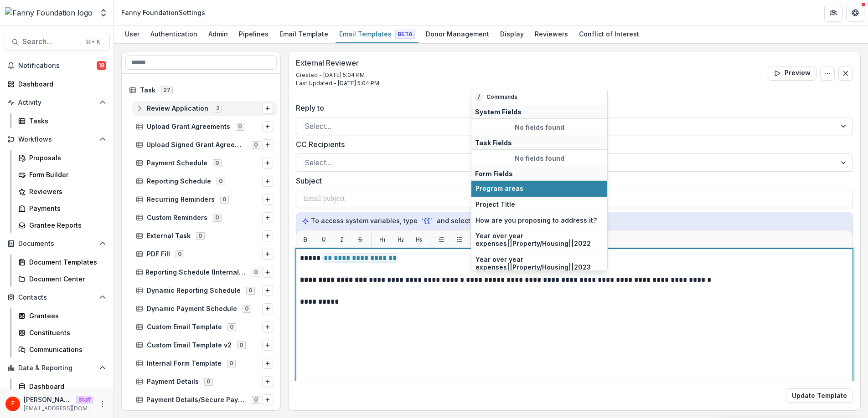 This screenshot has height=418, width=868. What do you see at coordinates (179, 181) in the screenshot?
I see `span: Reporting Schedule` at bounding box center [179, 181].